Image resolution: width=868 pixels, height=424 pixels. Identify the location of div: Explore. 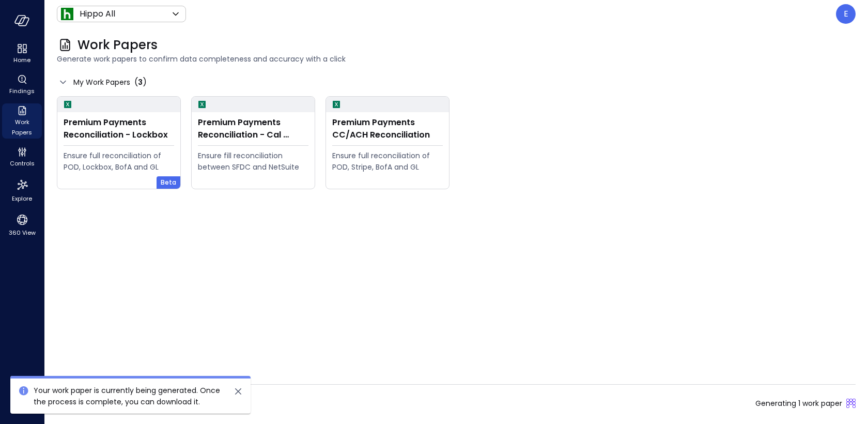
(21, 190).